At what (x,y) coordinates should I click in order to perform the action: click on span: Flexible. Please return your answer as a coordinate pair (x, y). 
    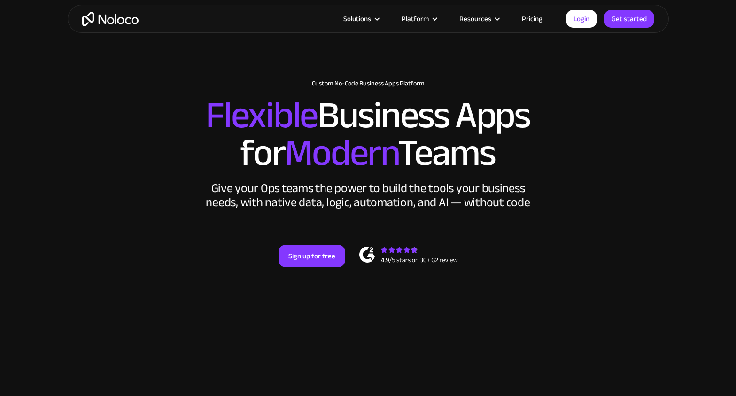
    Looking at the image, I should click on (262, 115).